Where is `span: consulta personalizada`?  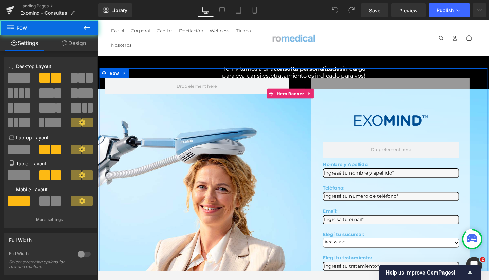
span: consulta personalizada is located at coordinates (219, 51).